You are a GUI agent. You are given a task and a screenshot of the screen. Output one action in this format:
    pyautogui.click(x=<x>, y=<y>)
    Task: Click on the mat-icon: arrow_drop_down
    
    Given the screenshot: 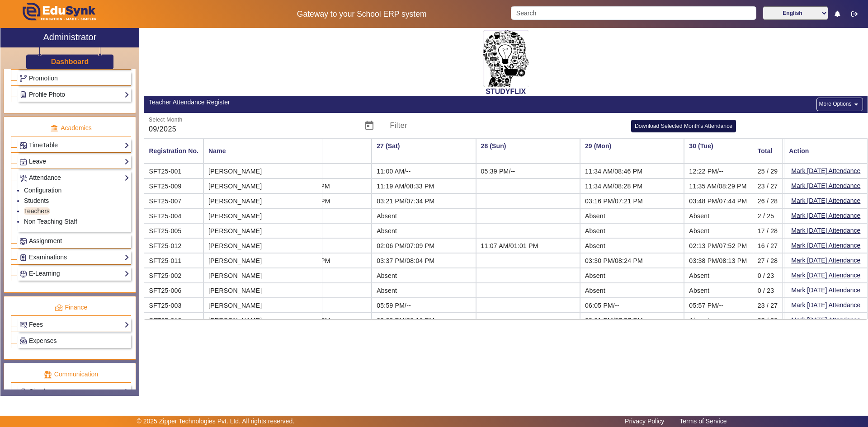 What is the action you would take?
    pyautogui.click(x=856, y=104)
    